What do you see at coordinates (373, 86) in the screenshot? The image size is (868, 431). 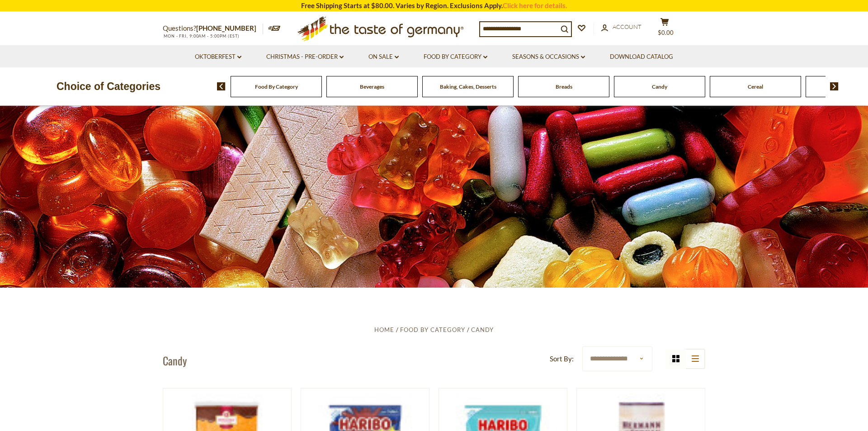 I see `a: Beverages` at bounding box center [373, 86].